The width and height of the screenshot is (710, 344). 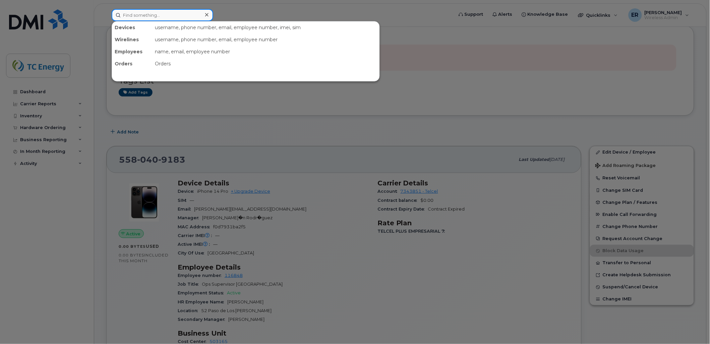 I want to click on div: Wirelines, so click(x=132, y=40).